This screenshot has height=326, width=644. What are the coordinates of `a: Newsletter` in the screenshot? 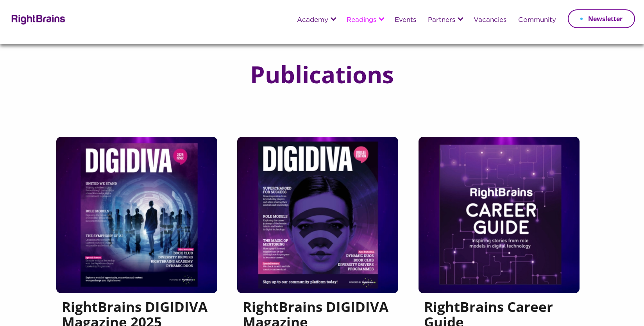 It's located at (602, 19).